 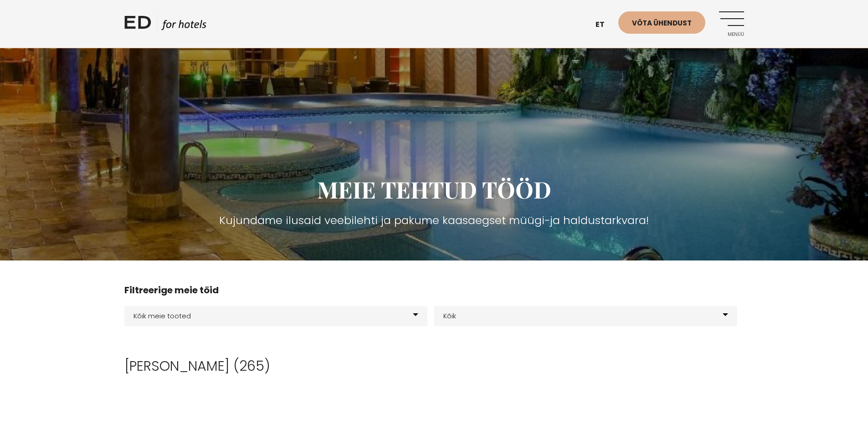 What do you see at coordinates (731, 35) in the screenshot?
I see `span: Menüü` at bounding box center [731, 35].